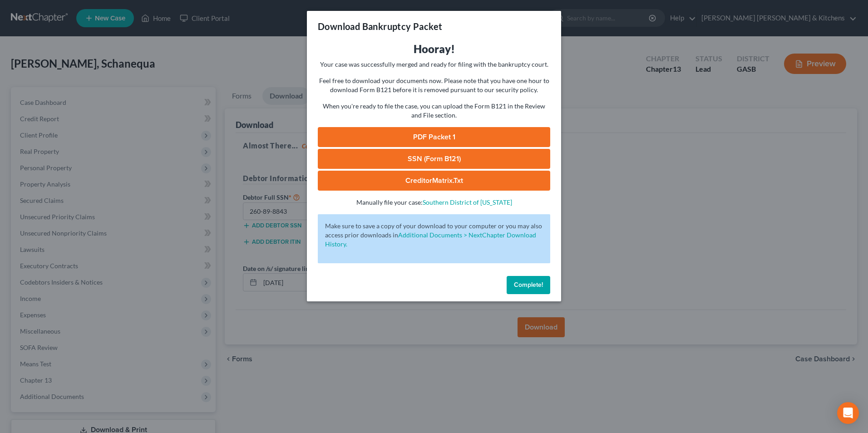 This screenshot has width=868, height=433. What do you see at coordinates (434, 202) in the screenshot?
I see `p: Manually file your case:` at bounding box center [434, 202].